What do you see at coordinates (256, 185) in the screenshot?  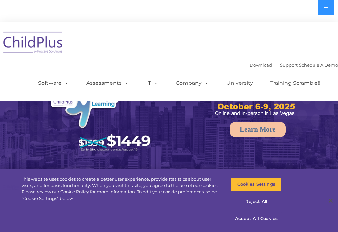 I see `button: Cookies Settings` at bounding box center [256, 185].